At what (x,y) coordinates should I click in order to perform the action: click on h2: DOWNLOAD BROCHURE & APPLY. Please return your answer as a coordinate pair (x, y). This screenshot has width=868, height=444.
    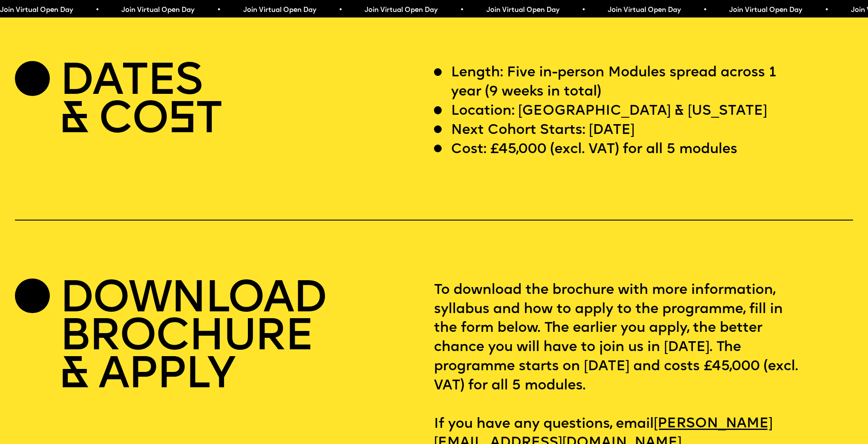
    Looking at the image, I should click on (193, 338).